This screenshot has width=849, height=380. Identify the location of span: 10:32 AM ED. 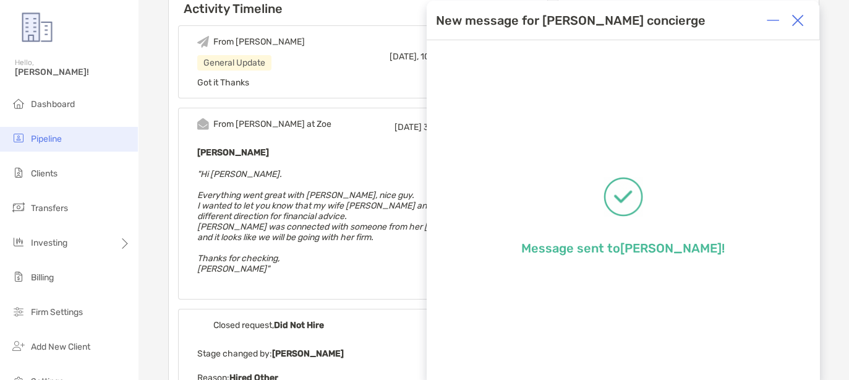
(445, 56).